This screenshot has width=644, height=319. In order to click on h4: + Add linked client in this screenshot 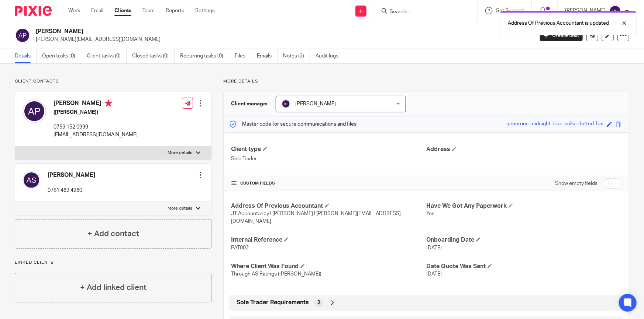, I will do `click(113, 287)`.